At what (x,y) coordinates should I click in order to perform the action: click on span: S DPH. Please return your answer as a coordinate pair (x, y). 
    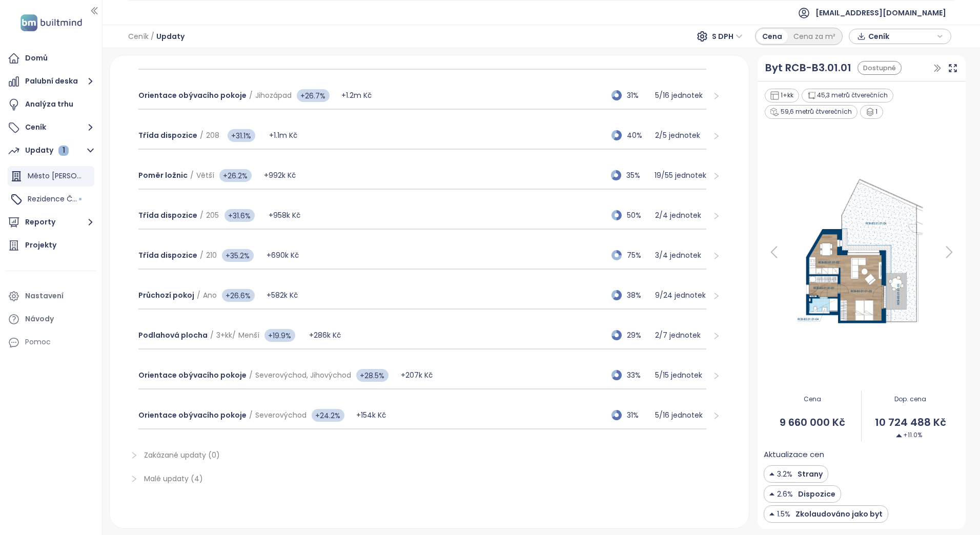
    Looking at the image, I should click on (727, 37).